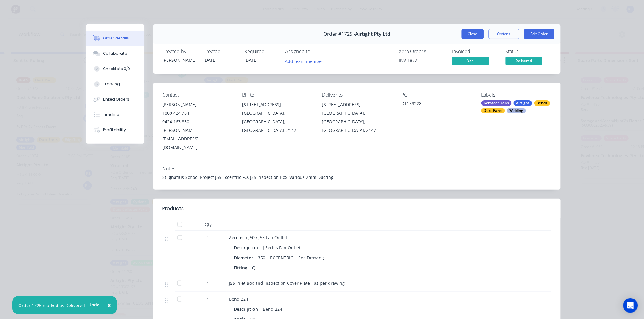  What do you see at coordinates (422, 60) in the screenshot?
I see `div: INV-1877` at bounding box center [422, 60].